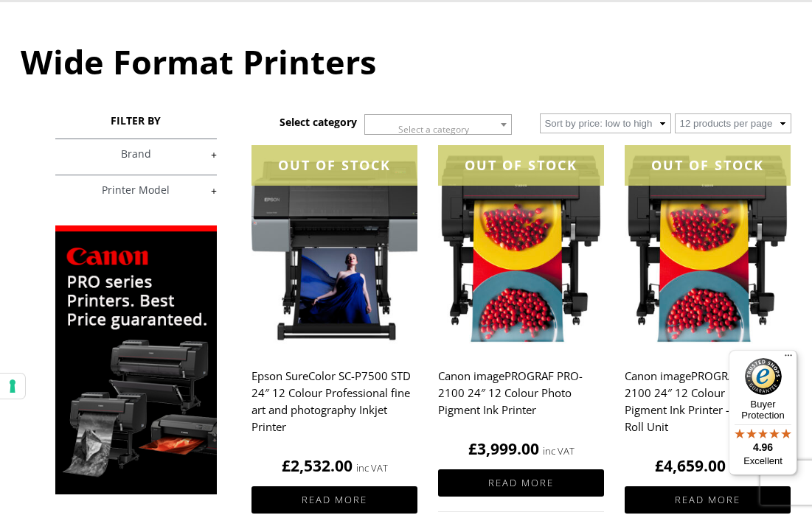  I want to click on img: promo, so click(137, 359).